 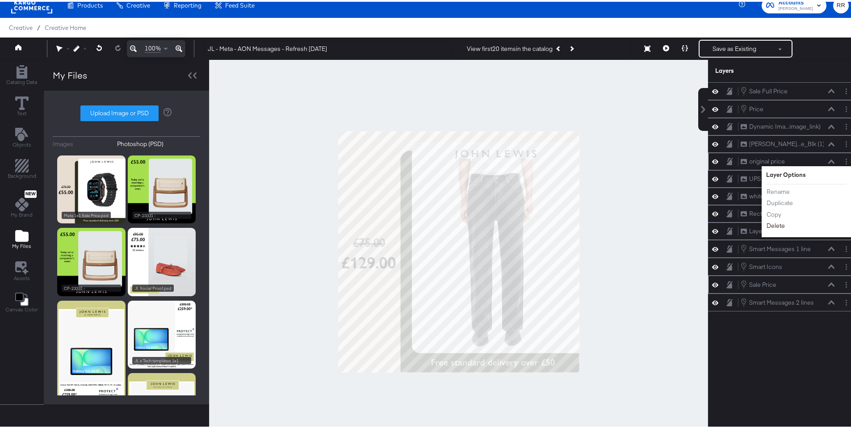 I want to click on div: Layer Options, so click(x=806, y=173).